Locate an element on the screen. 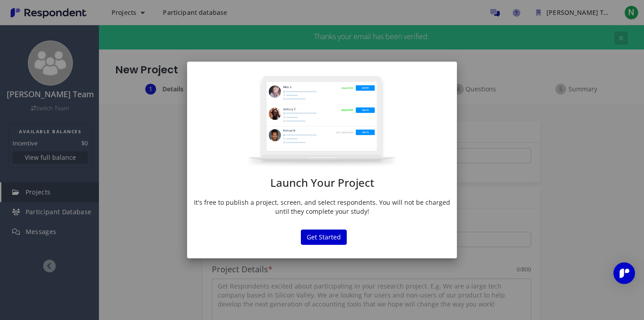 The width and height of the screenshot is (644, 320). p: It's free to publish a project, screen, and select respondents. You will not be charged until the... is located at coordinates (322, 207).